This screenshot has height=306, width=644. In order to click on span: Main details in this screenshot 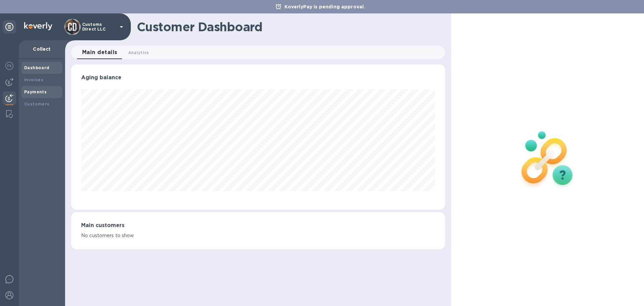, I will do `click(99, 53)`.